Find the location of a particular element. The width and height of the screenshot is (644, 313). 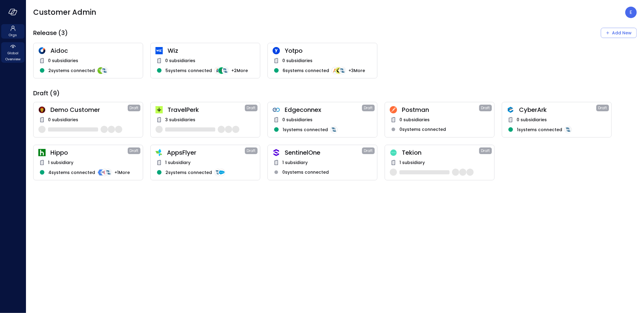

span: Demo Customer is located at coordinates (89, 110).